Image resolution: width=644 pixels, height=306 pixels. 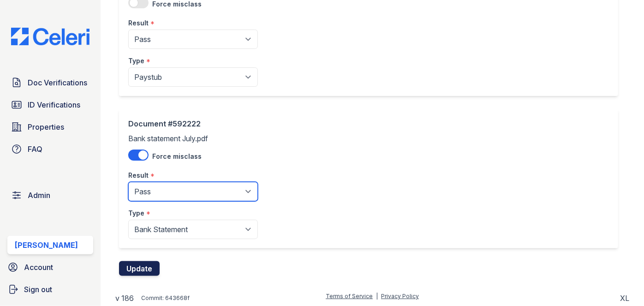 What do you see at coordinates (54, 105) in the screenshot?
I see `span: ID Verifications` at bounding box center [54, 105].